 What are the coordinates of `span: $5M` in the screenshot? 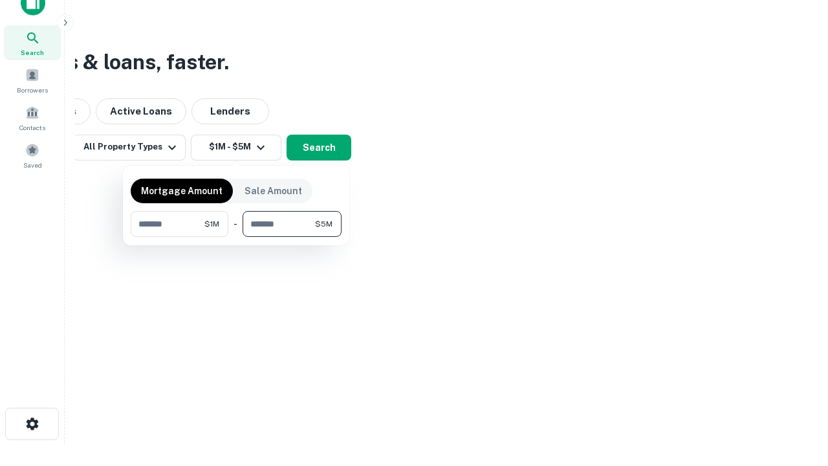 It's located at (323, 224).